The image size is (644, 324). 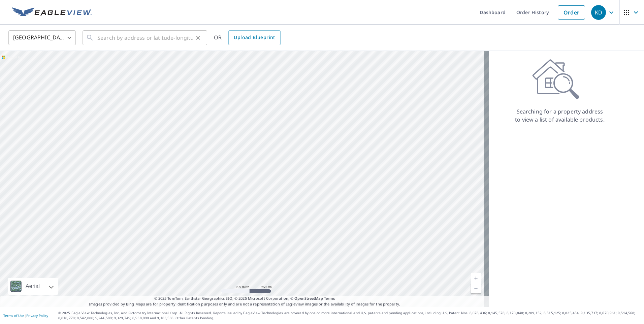 What do you see at coordinates (14, 315) in the screenshot?
I see `a: Terms of Use` at bounding box center [14, 315].